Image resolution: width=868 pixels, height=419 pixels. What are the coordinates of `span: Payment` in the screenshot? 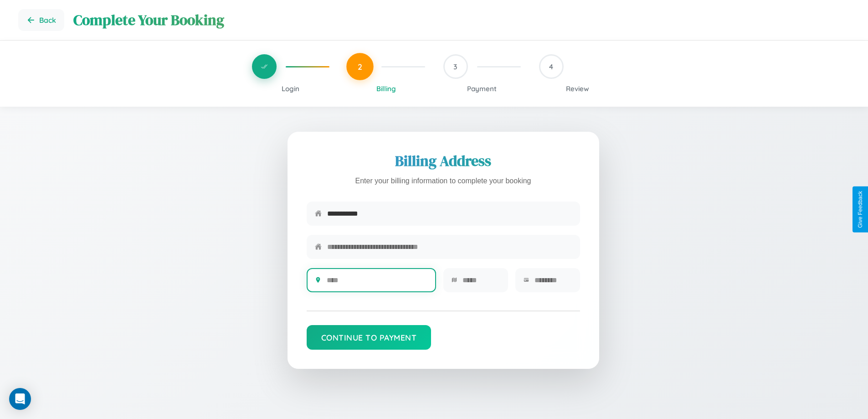 It's located at (482, 89).